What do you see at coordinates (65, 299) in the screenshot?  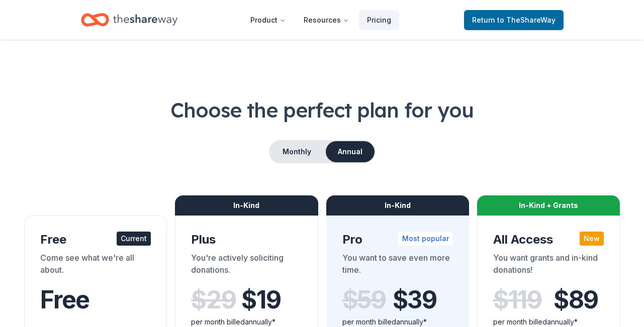 I see `span: Free` at bounding box center [65, 299].